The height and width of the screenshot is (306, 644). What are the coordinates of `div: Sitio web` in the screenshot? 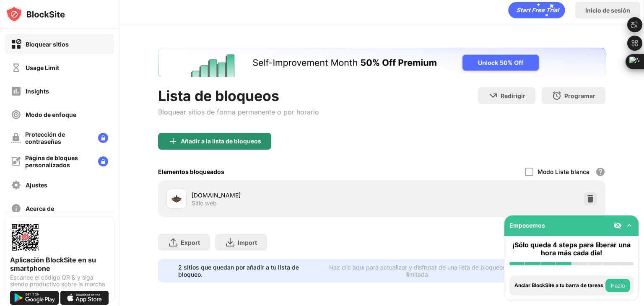 It's located at (205, 203).